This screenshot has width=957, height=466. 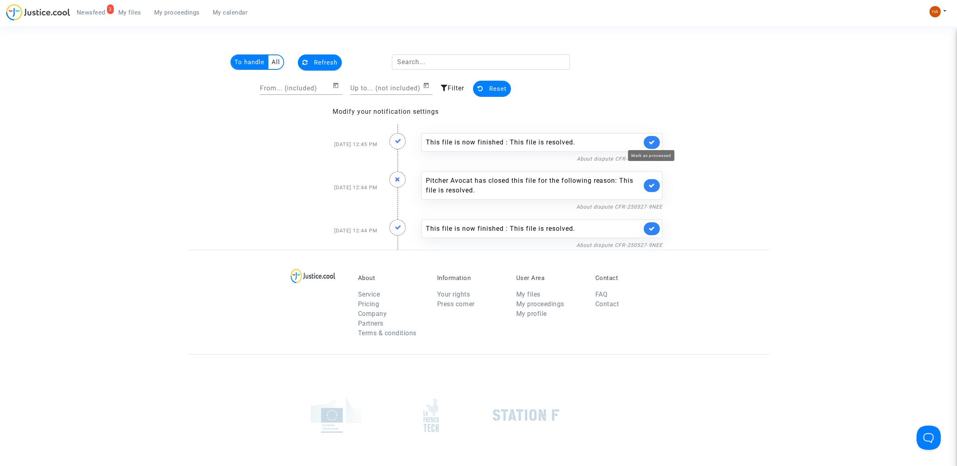 I want to click on p: User Area, so click(x=550, y=278).